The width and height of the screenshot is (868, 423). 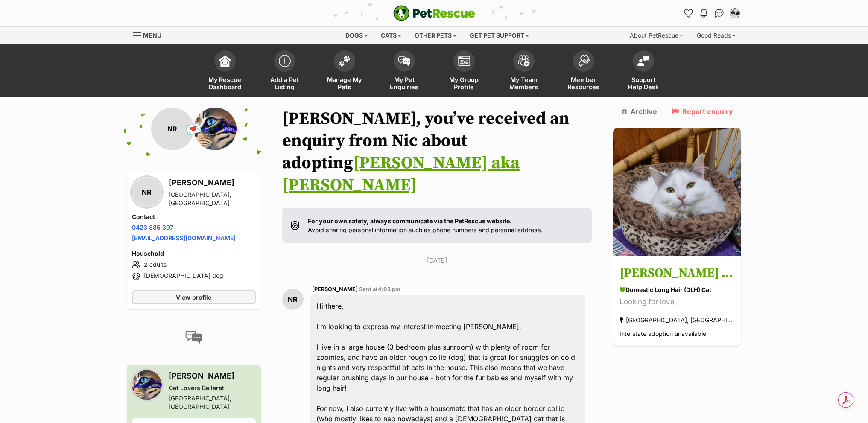 I want to click on a: Favourites, so click(x=689, y=13).